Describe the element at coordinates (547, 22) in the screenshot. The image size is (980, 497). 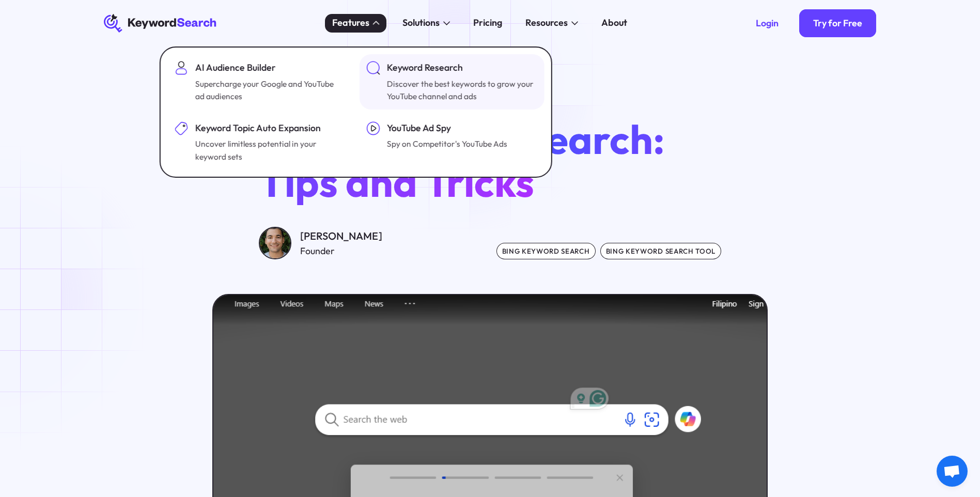
I see `div: Resources` at that location.